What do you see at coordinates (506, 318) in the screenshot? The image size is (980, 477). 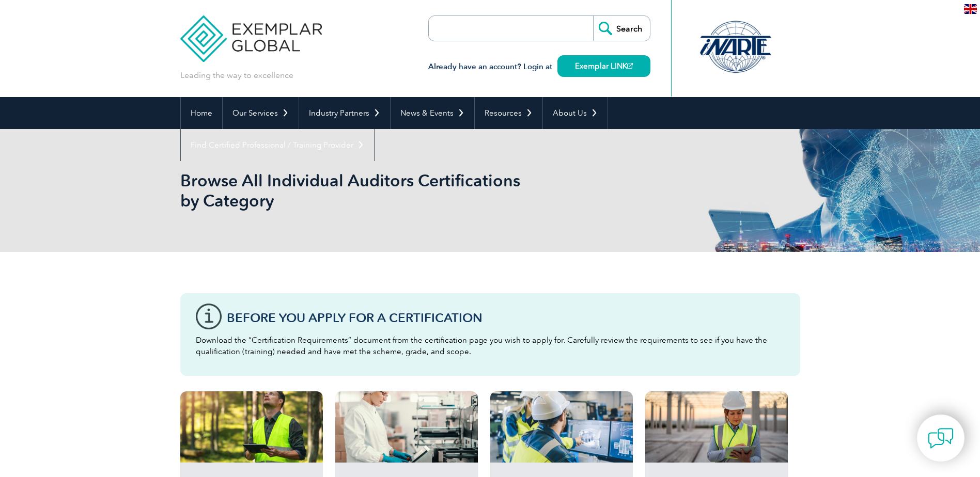 I see `h3: Before You Apply For a Certification` at bounding box center [506, 318].